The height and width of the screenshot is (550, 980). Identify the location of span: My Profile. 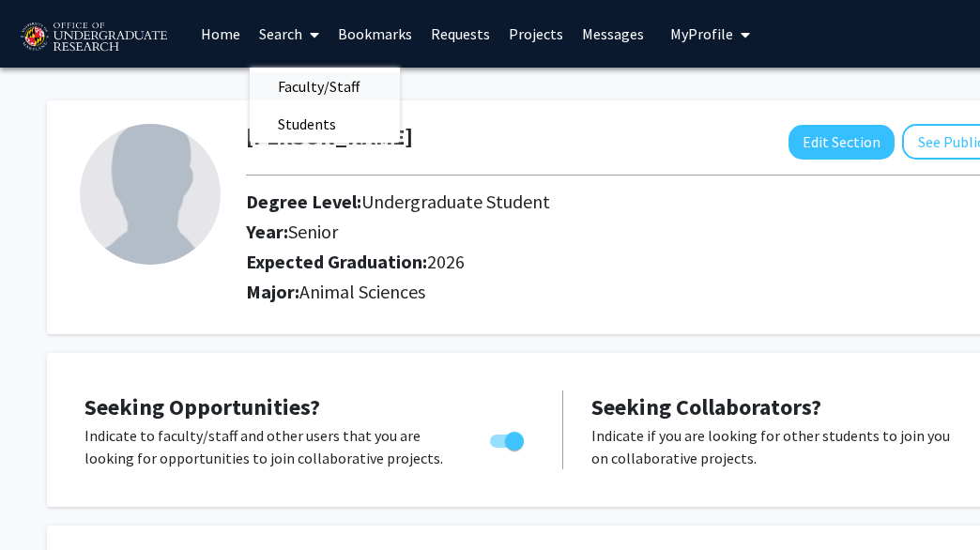
(701, 33).